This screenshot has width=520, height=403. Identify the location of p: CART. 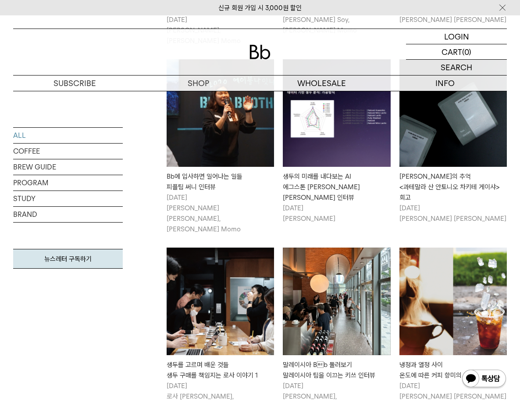
(452, 52).